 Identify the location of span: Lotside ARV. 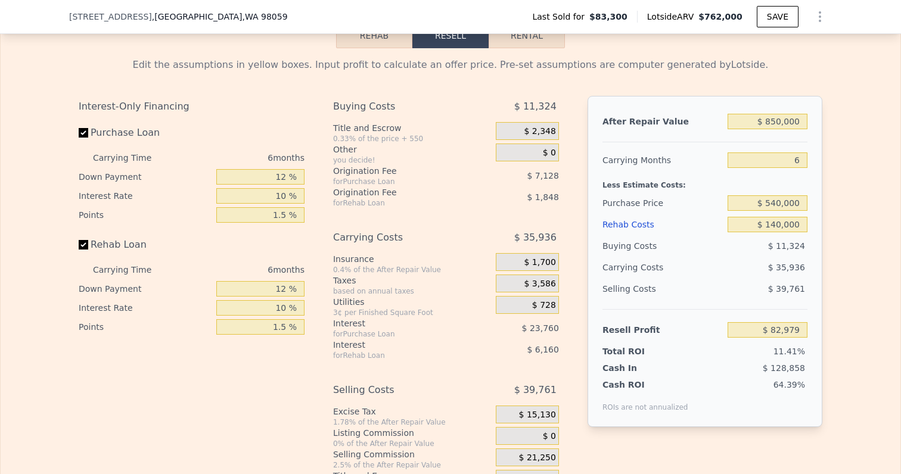
(673, 17).